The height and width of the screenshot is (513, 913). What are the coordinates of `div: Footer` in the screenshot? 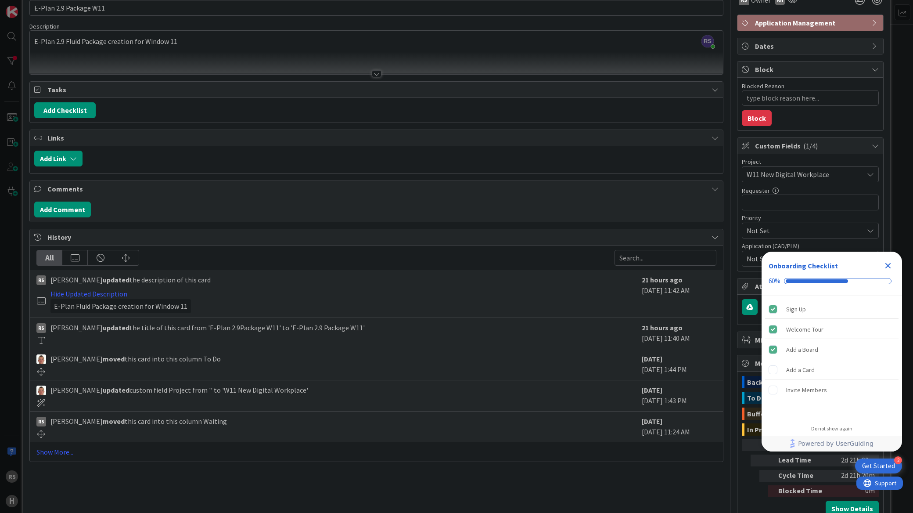 It's located at (832, 443).